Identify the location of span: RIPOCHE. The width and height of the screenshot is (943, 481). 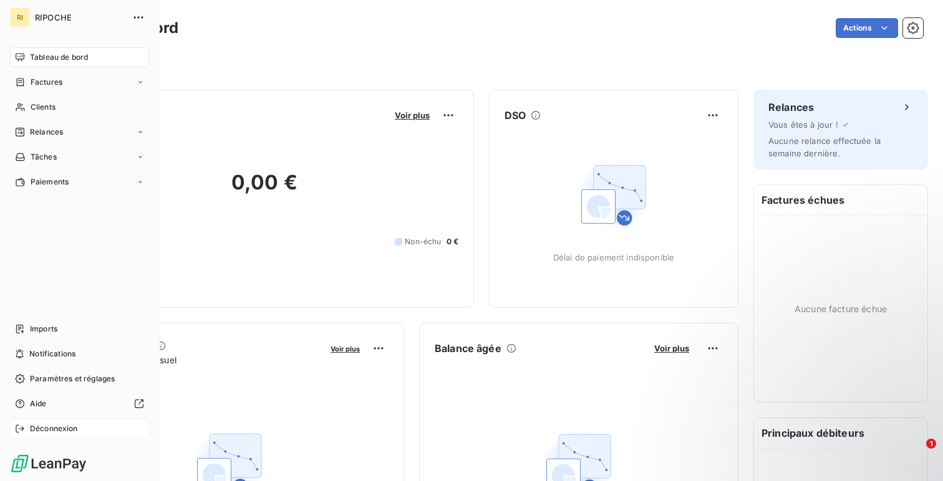
(80, 17).